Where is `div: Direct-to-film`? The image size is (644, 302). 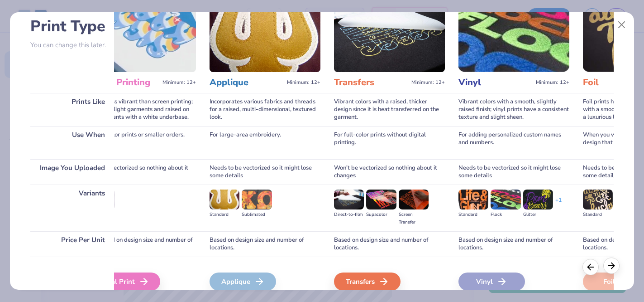 div: Direct-to-film is located at coordinates (349, 215).